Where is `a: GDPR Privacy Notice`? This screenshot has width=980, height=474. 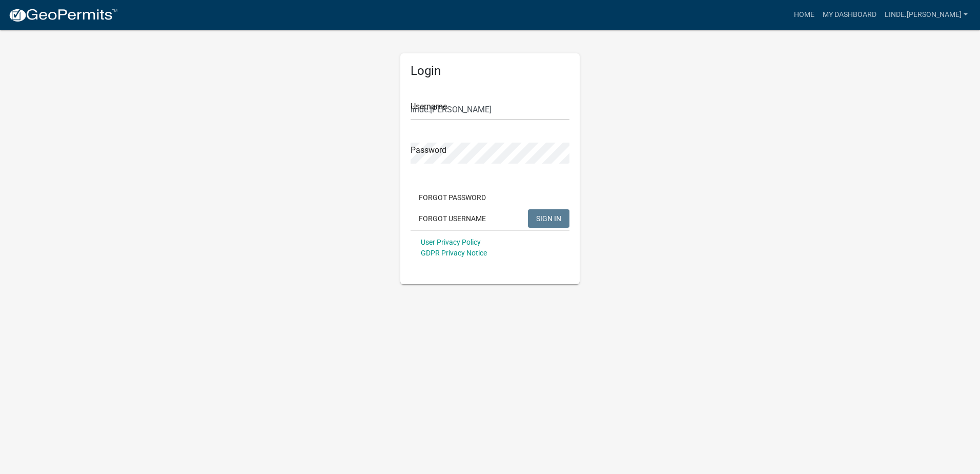
a: GDPR Privacy Notice is located at coordinates (453, 253).